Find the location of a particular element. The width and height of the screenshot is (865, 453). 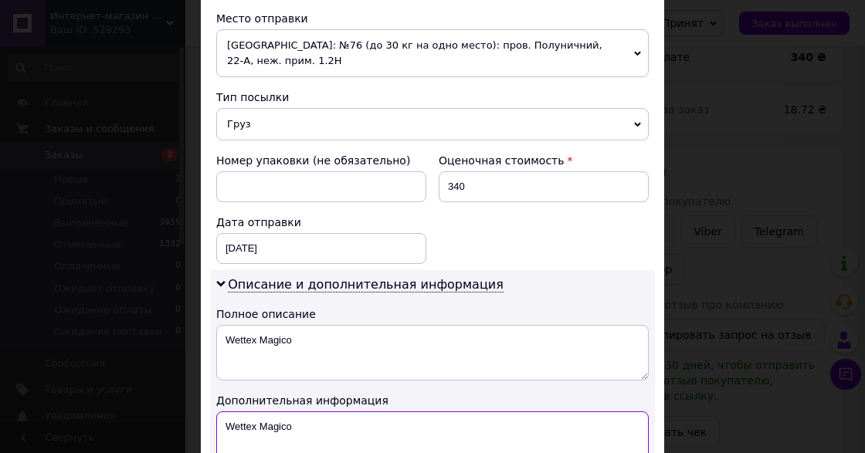

span: Место отправки is located at coordinates (262, 19).